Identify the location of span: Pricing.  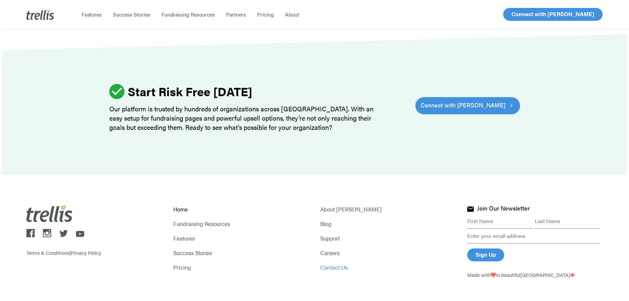
(265, 14).